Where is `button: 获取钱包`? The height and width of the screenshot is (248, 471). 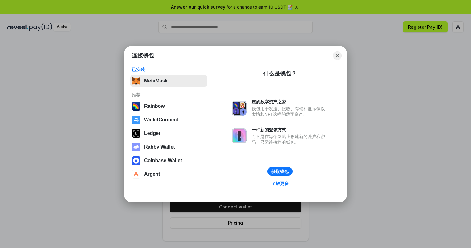 button: 获取钱包 is located at coordinates (280, 171).